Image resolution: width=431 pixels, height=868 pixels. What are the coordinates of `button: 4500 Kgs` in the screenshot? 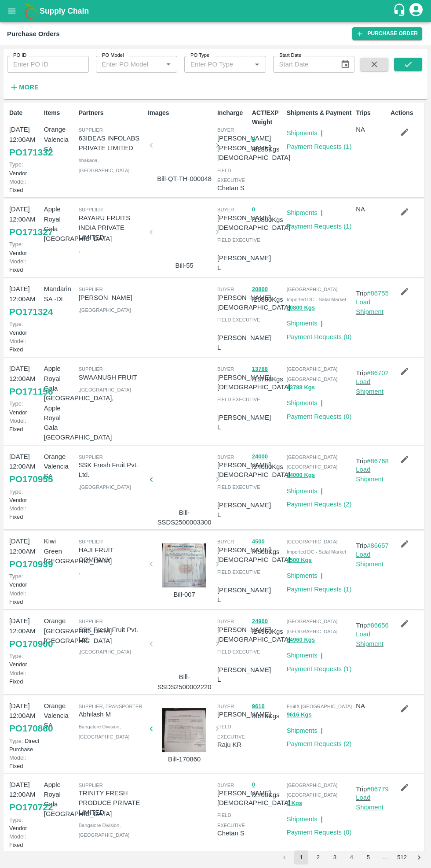 It's located at (299, 560).